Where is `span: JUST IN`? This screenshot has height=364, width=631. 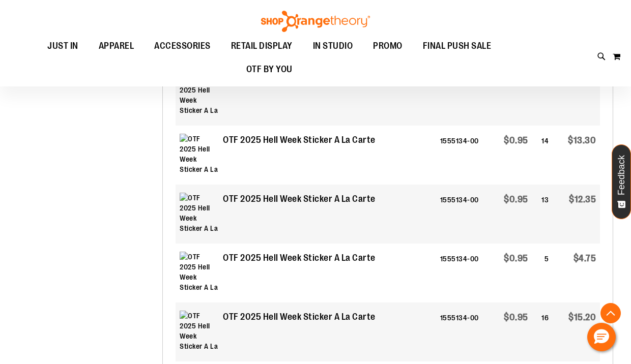
span: JUST IN is located at coordinates (63, 46).